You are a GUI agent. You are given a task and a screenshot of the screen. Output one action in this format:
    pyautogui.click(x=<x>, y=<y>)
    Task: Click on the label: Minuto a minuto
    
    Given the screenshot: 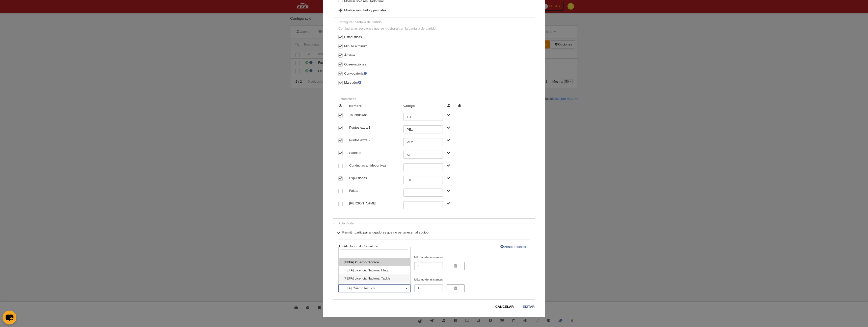 What is the action you would take?
    pyautogui.click(x=434, y=46)
    